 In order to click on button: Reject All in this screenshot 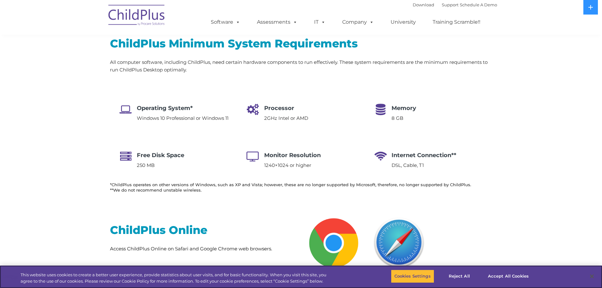, I will do `click(459, 276)`.